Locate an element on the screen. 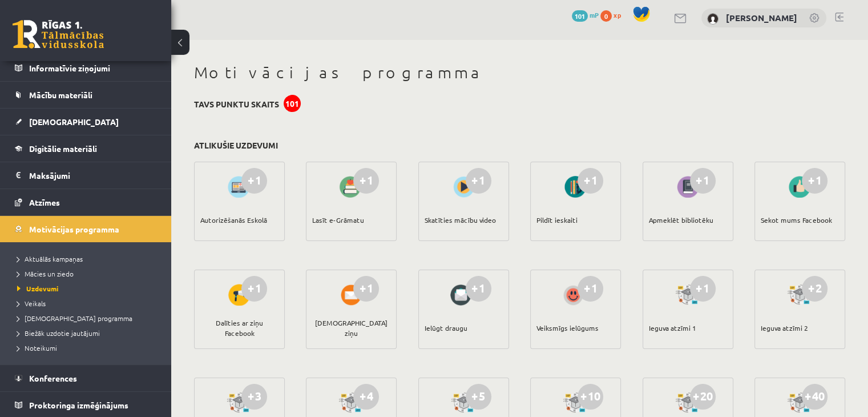  a: Informatīvie ziņojumi is located at coordinates (85, 68).